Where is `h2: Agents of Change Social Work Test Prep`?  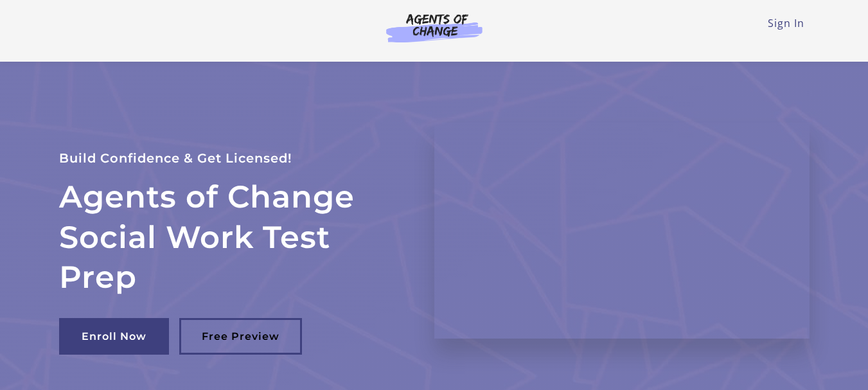 h2: Agents of Change Social Work Test Prep is located at coordinates (231, 237).